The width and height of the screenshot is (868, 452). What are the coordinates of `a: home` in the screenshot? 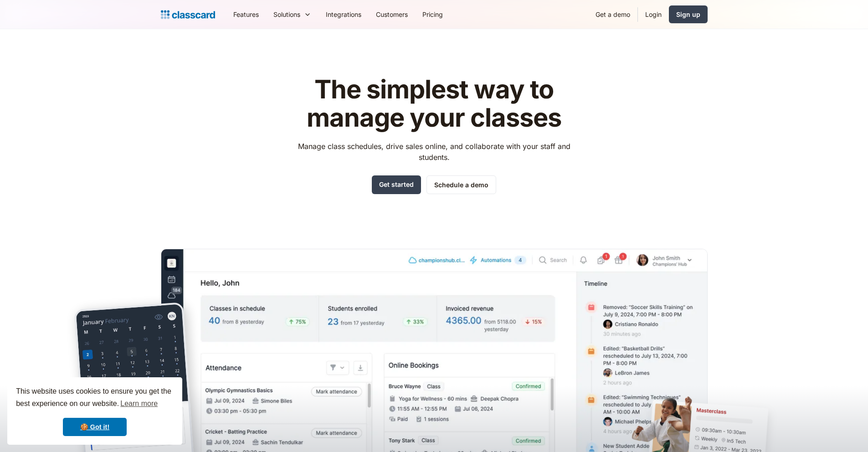 It's located at (188, 15).